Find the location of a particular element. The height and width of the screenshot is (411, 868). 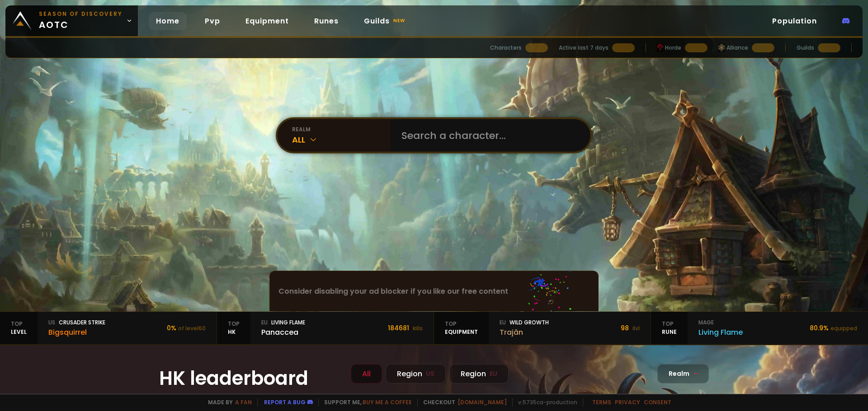

div: Trajân is located at coordinates (523, 333).